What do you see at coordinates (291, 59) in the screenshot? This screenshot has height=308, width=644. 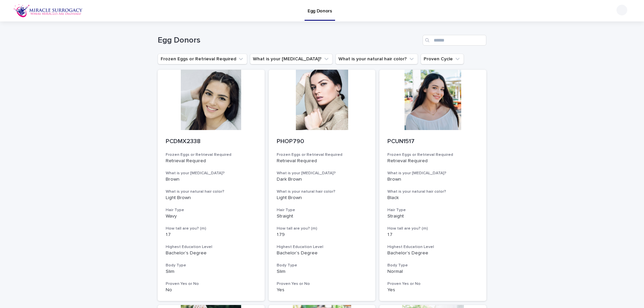 I see `button: What is your eye color?` at bounding box center [291, 59].